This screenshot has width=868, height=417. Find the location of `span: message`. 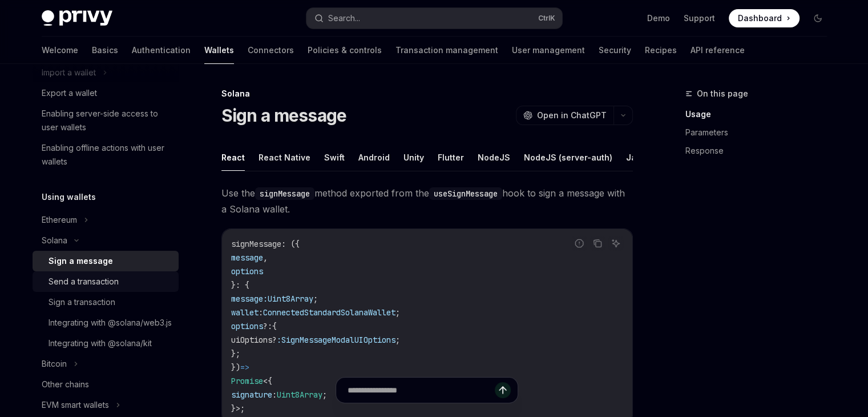

span: message is located at coordinates (247, 257).